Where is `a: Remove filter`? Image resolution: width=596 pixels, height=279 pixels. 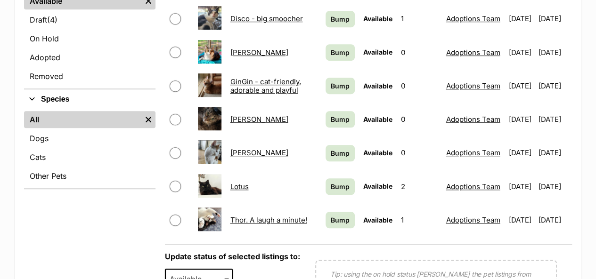
a: Remove filter is located at coordinates (148, 120).